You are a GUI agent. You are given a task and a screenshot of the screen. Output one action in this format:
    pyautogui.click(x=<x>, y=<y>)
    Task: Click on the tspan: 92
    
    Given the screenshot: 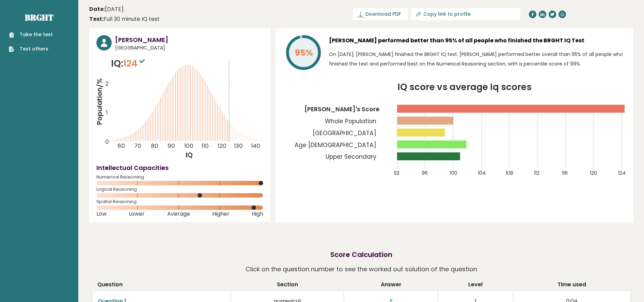 What is the action you would take?
    pyautogui.click(x=396, y=173)
    